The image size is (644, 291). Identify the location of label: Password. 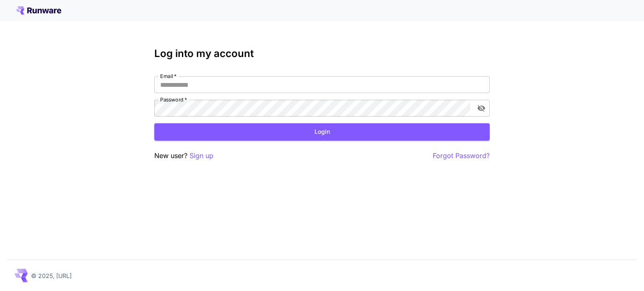
(174, 100).